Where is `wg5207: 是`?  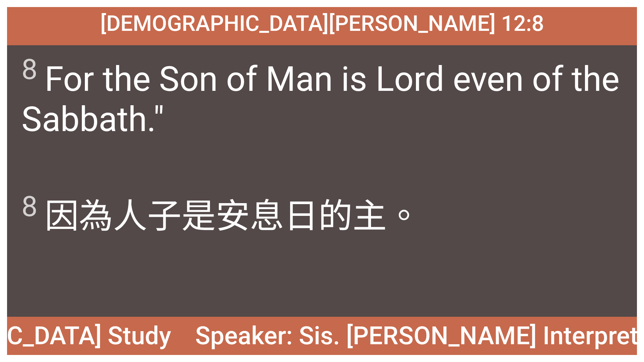
wg5207: 是 is located at coordinates (301, 216).